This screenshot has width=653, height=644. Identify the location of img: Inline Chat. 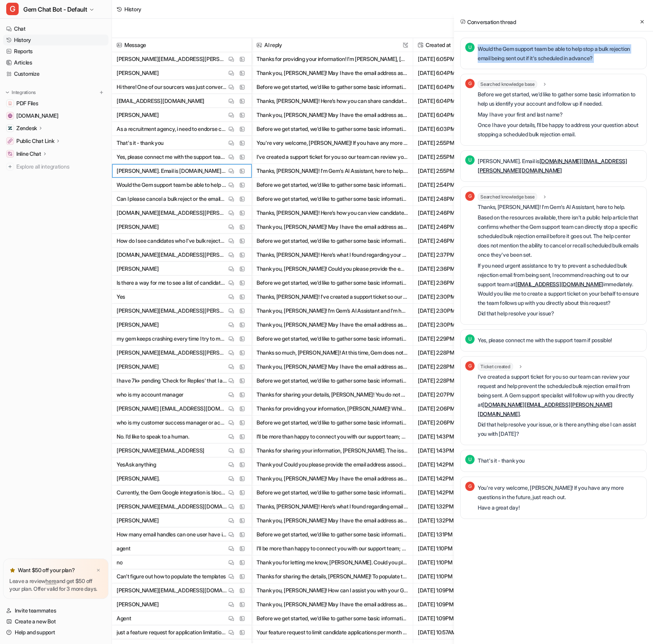
(10, 154).